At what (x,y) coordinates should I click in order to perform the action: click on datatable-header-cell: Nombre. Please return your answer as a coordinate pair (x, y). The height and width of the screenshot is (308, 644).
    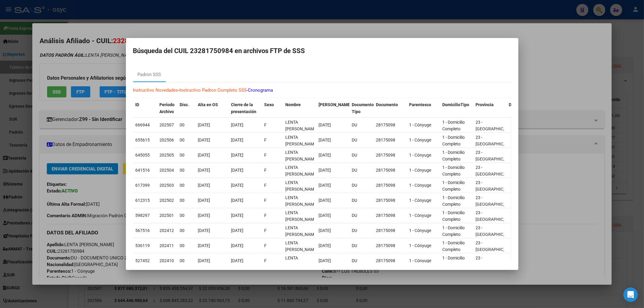
    Looking at the image, I should click on (300, 108).